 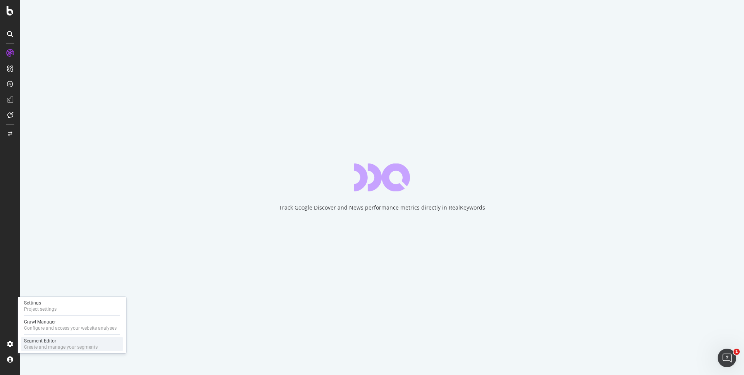 What do you see at coordinates (70, 322) in the screenshot?
I see `div: Crawl Manager` at bounding box center [70, 322].